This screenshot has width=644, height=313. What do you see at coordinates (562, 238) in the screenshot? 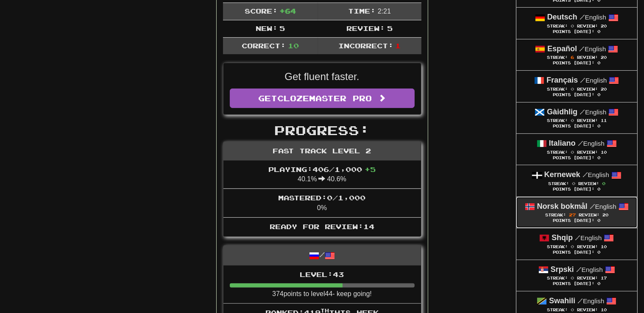
I see `strong: Shqip` at bounding box center [562, 238].